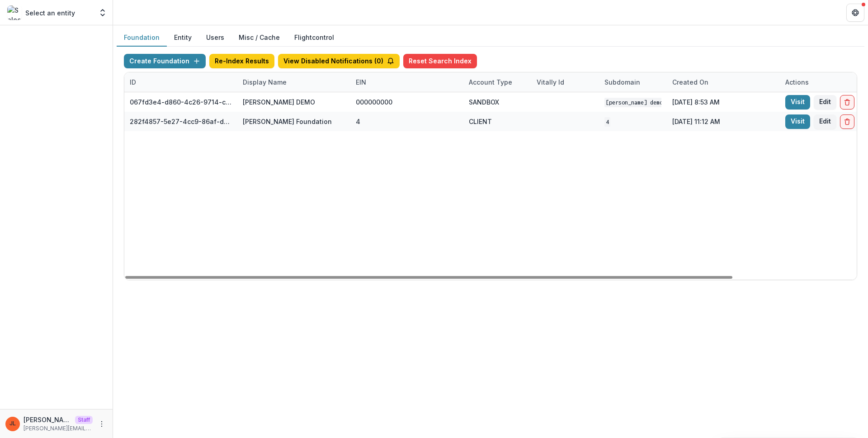 The height and width of the screenshot is (438, 868). What do you see at coordinates (141, 37) in the screenshot?
I see `button: Foundation` at bounding box center [141, 37].